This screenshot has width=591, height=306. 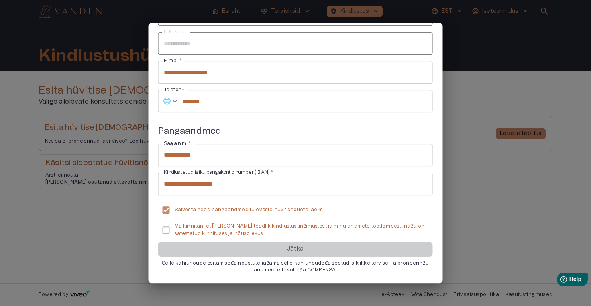 What do you see at coordinates (178, 143) in the screenshot?
I see `label: Saaja nimi` at bounding box center [178, 143].